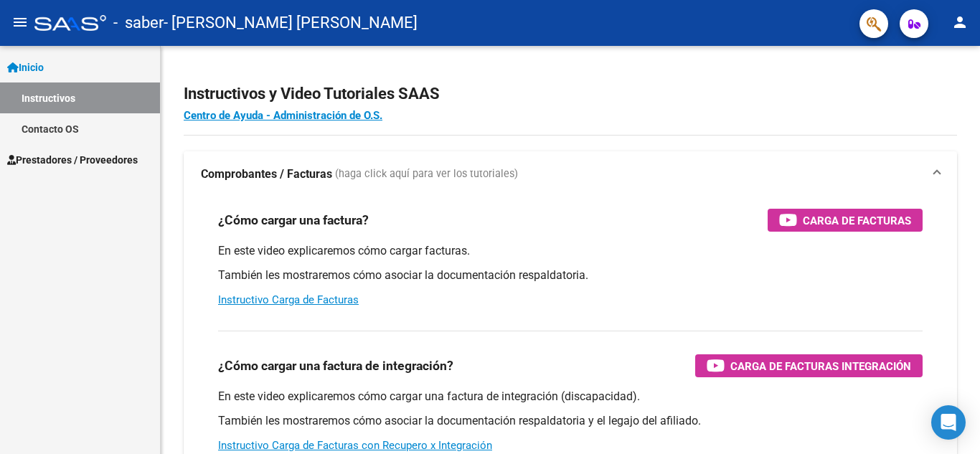  Describe the element at coordinates (335, 366) in the screenshot. I see `h3: ¿Cómo cargar una factura de integración?` at that location.